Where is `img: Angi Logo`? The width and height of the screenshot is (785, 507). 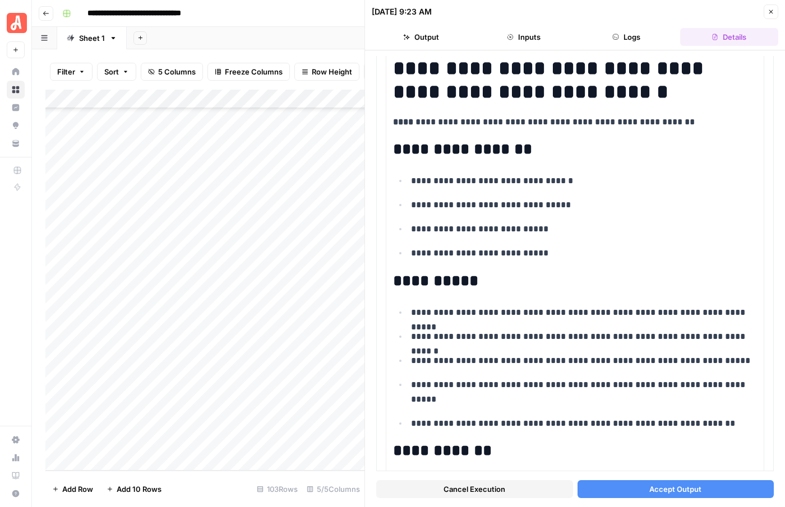 img: Angi Logo is located at coordinates (17, 23).